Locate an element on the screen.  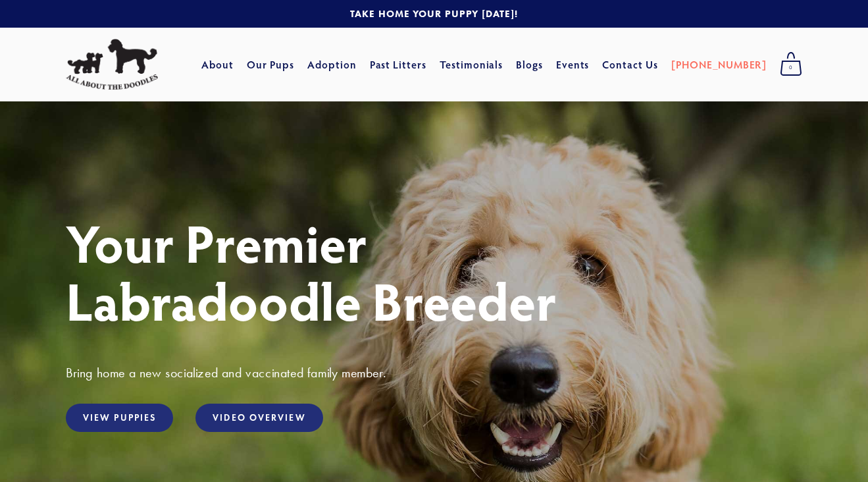
a: View Puppies is located at coordinates (119, 418).